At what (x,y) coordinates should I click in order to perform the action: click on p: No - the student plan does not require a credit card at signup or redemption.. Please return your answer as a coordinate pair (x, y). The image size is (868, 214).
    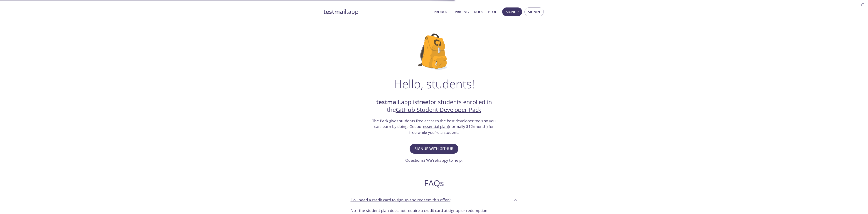
    Looking at the image, I should click on (434, 211).